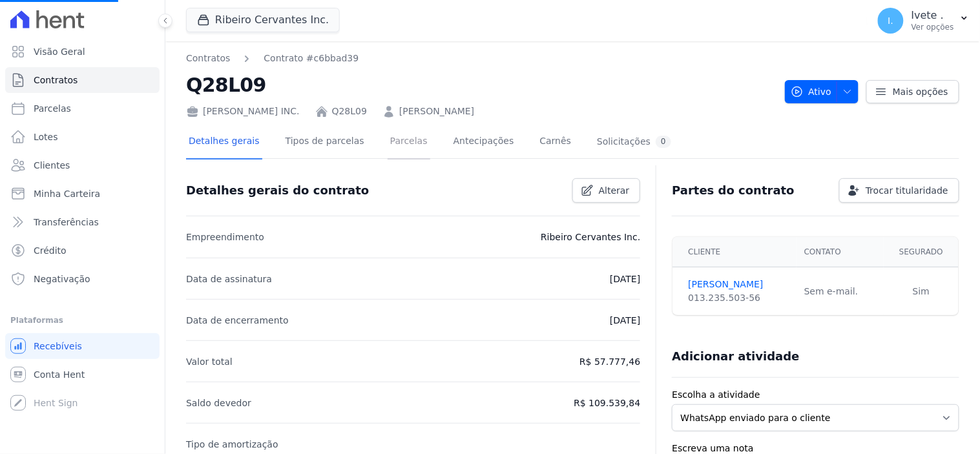 This screenshot has height=454, width=980. I want to click on a: Clientes, so click(82, 165).